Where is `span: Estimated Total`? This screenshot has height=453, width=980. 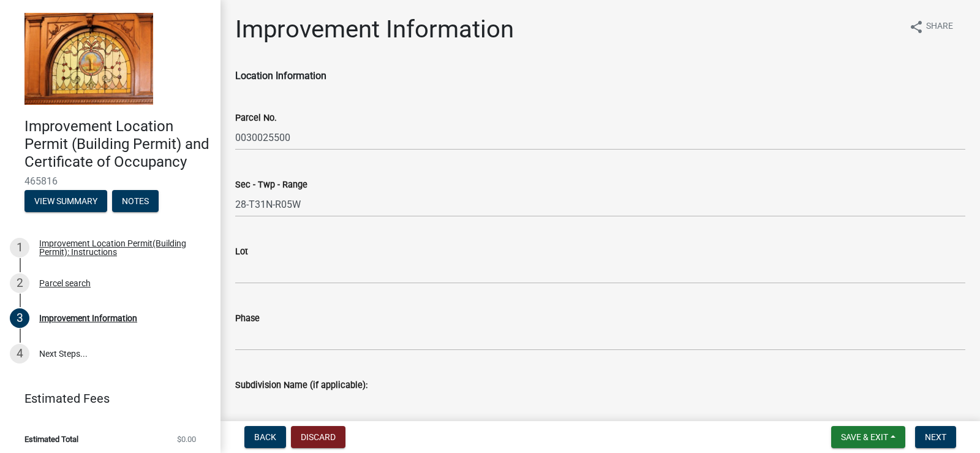 span: Estimated Total is located at coordinates (52, 439).